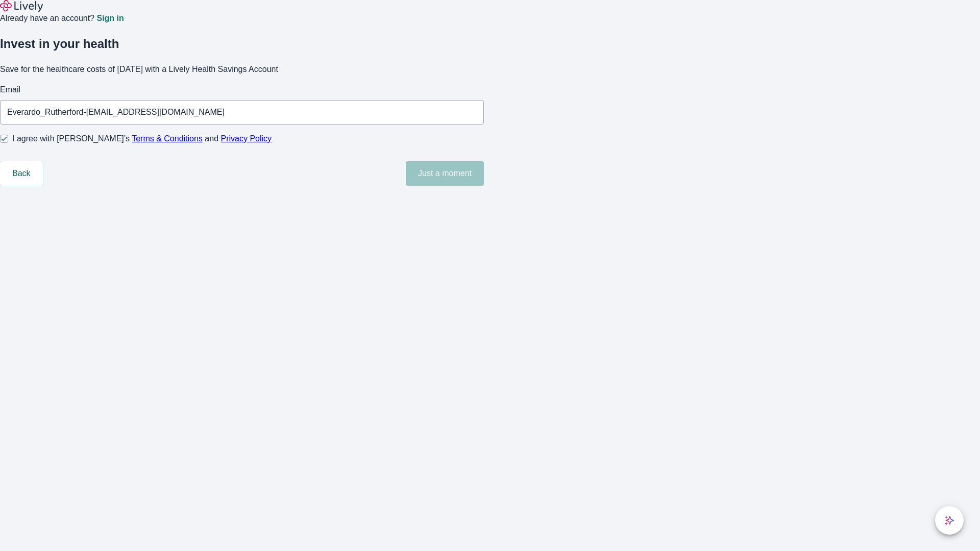 The image size is (980, 551). Describe the element at coordinates (110, 18) in the screenshot. I see `div: Sign in` at that location.